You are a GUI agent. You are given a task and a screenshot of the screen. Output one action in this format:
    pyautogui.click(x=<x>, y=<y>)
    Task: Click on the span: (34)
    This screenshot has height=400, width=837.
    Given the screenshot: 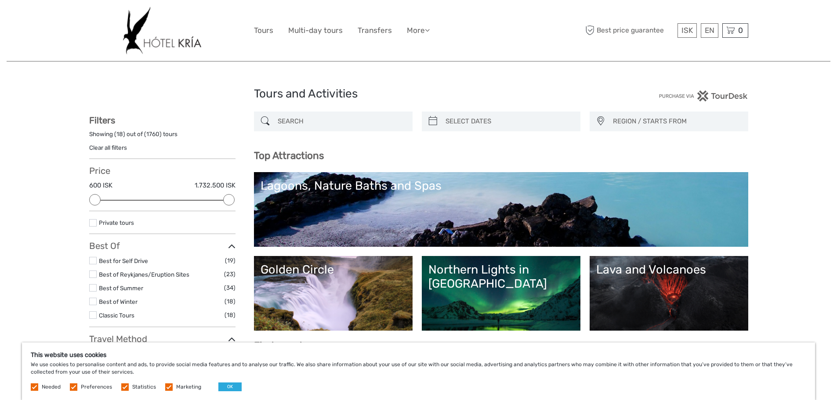 What is the action you would take?
    pyautogui.click(x=230, y=288)
    